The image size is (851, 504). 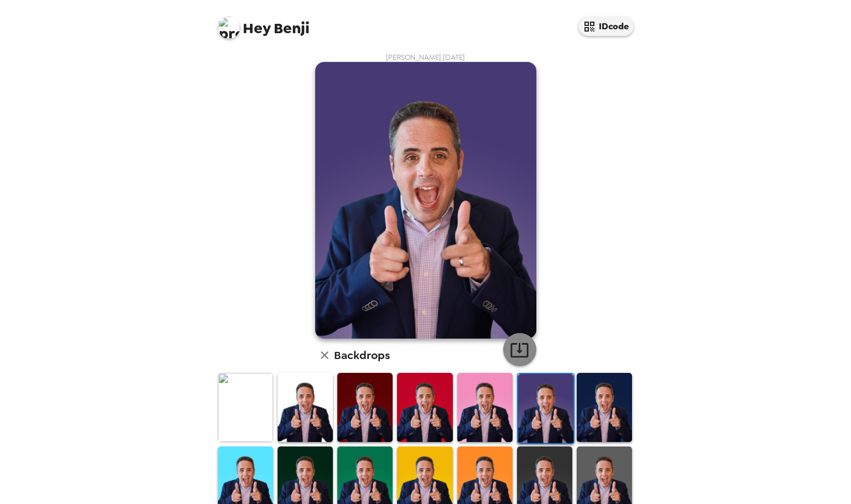 I want to click on span: Hey, so click(x=257, y=28).